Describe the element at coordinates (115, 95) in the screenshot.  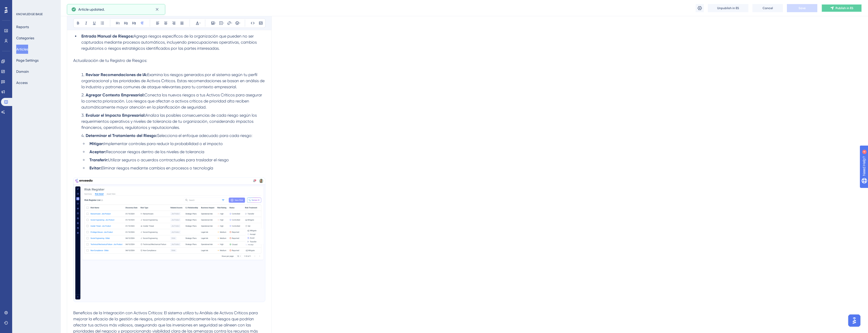
I see `strong: Agregar Contexto Empresarial:` at that location.